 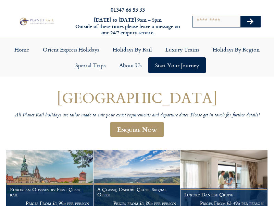 I want to click on a: Orient Express Holidays, so click(x=71, y=49).